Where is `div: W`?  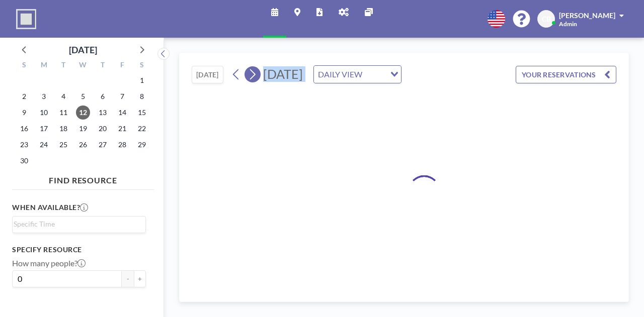 div: W is located at coordinates (83, 66).